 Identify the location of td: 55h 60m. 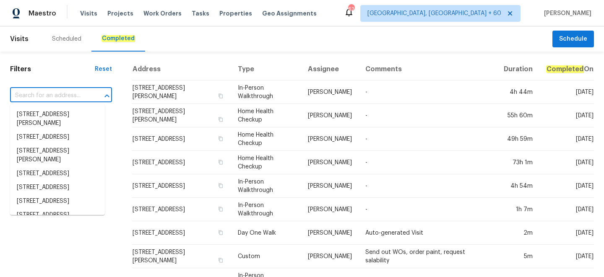
(518, 116).